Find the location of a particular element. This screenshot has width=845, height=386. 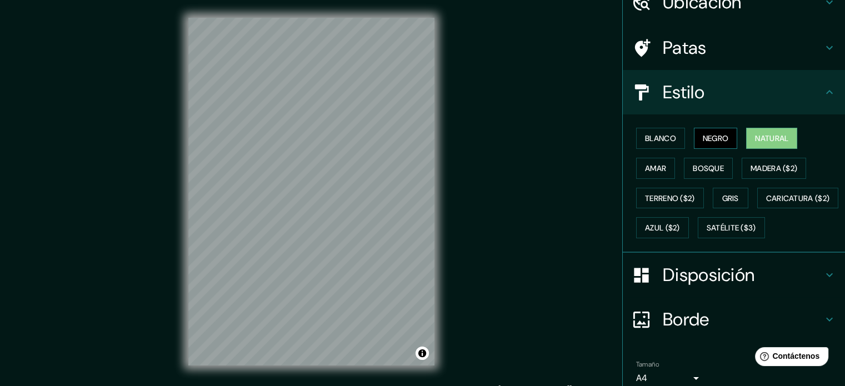

font: Negro is located at coordinates (715, 138).